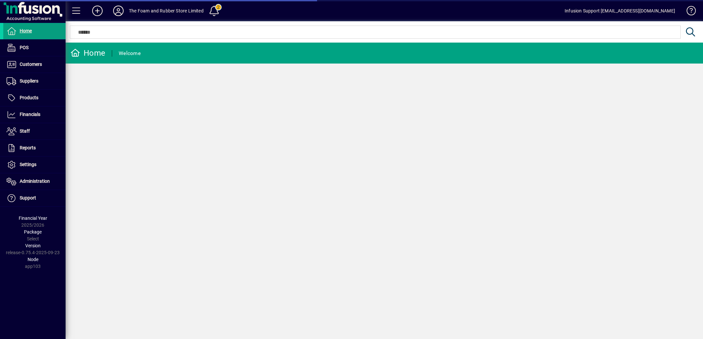 The height and width of the screenshot is (339, 703). Describe the element at coordinates (28, 198) in the screenshot. I see `span: Support` at that location.